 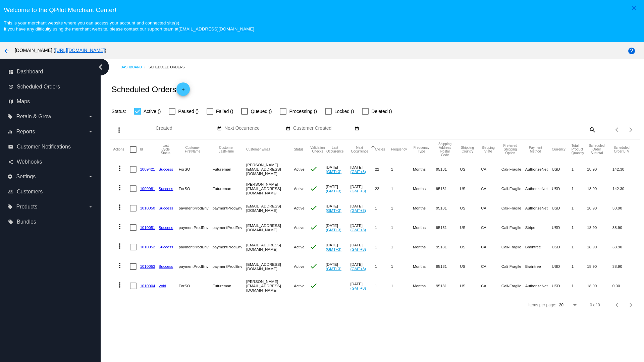 I want to click on button: Next page, so click(x=631, y=305).